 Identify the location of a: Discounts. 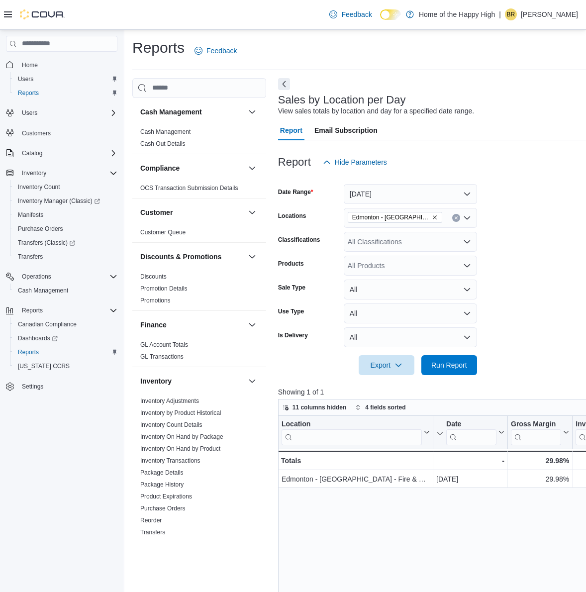
(153, 277).